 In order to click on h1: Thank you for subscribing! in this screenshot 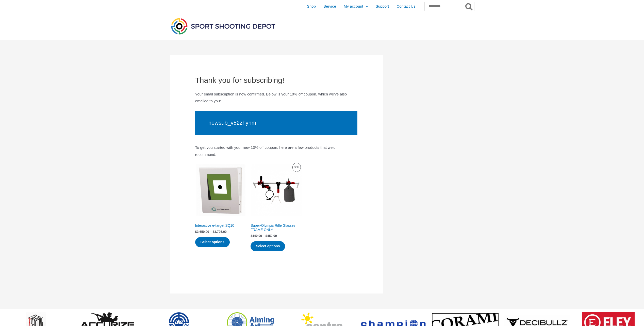, I will do `click(276, 80)`.